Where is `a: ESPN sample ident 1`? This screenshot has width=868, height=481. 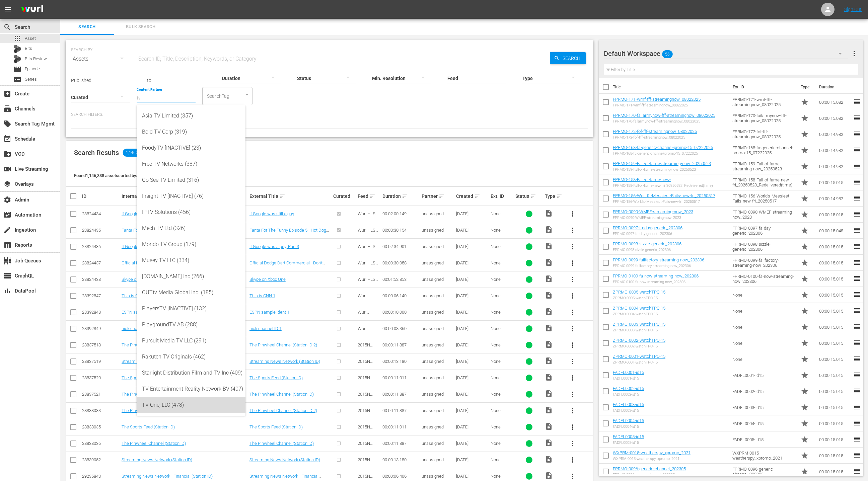
a: ESPN sample ident 1 is located at coordinates (269, 312).